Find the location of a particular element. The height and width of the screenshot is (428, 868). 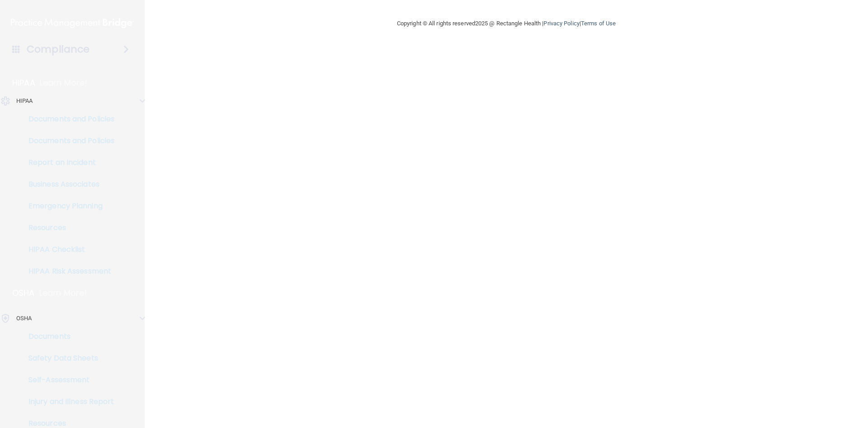

p: Injury and Illness Report is located at coordinates (67, 401).